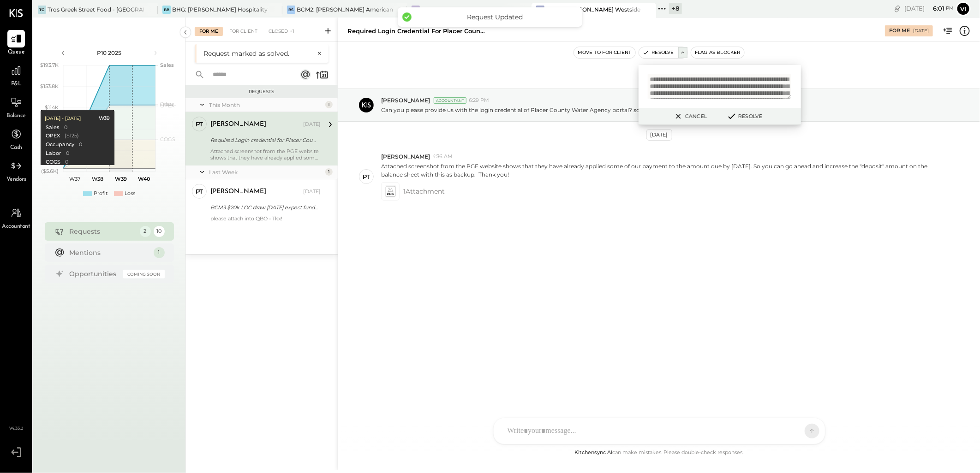 Image resolution: width=980 pixels, height=473 pixels. What do you see at coordinates (159, 231) in the screenshot?
I see `div: 10` at bounding box center [159, 231].